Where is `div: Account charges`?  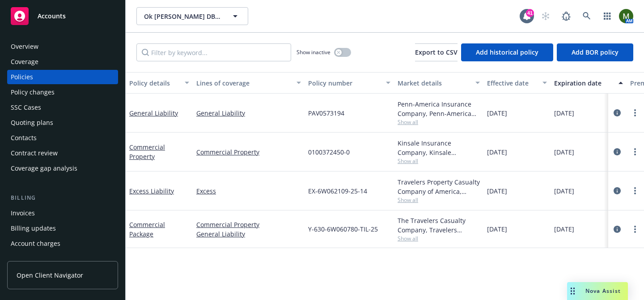
div: Account charges is located at coordinates (35, 243).